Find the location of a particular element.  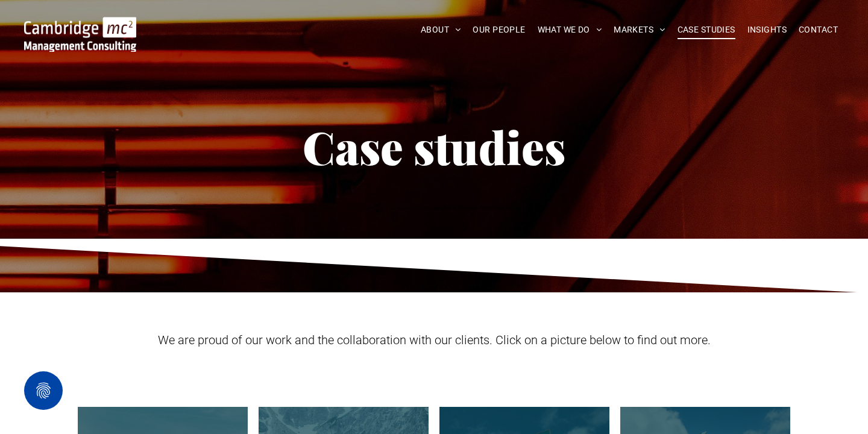

a: MARKETS is located at coordinates (639, 30).